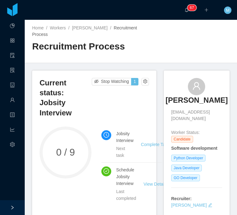  What do you see at coordinates (65, 98) in the screenshot?
I see `h3: Current status: Jobsity Interview` at bounding box center [65, 98].